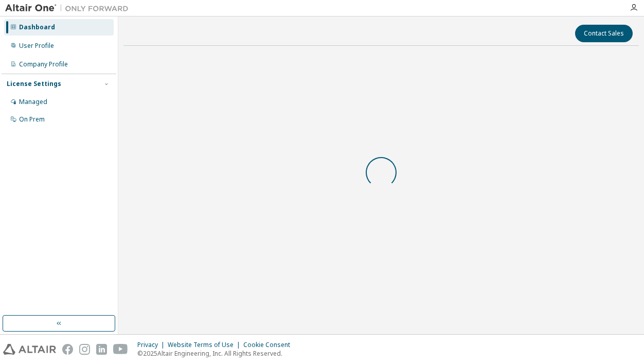 Image resolution: width=644 pixels, height=364 pixels. I want to click on div: Website Terms of Use, so click(205, 345).